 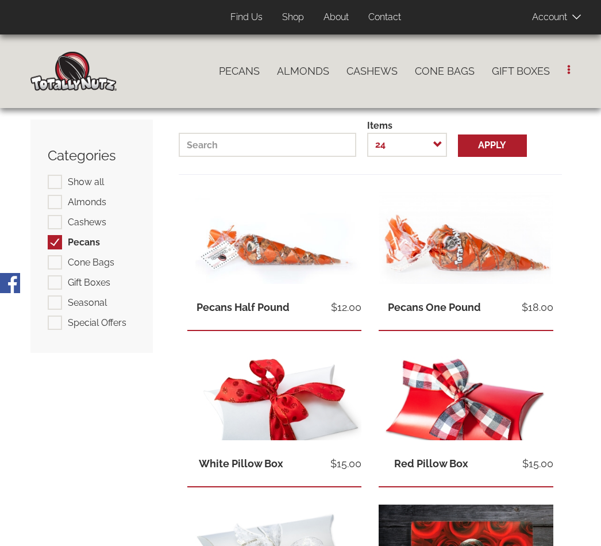 I want to click on a: Gift Boxes, so click(x=520, y=71).